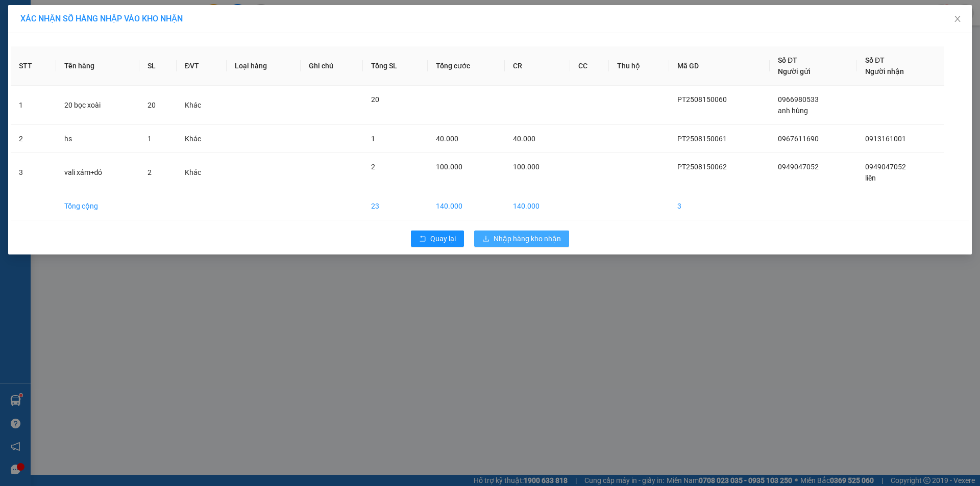 The width and height of the screenshot is (980, 486). Describe the element at coordinates (528, 239) in the screenshot. I see `span: Nhập hàng kho nhận` at that location.